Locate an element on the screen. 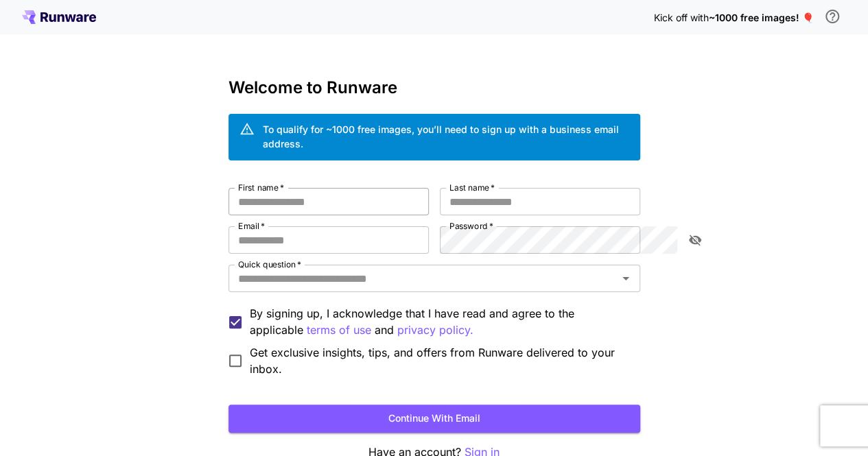 Image resolution: width=868 pixels, height=456 pixels. button: By signing up, I acknowledge that I have read and agree to the applicable and privacy policy. is located at coordinates (339, 330).